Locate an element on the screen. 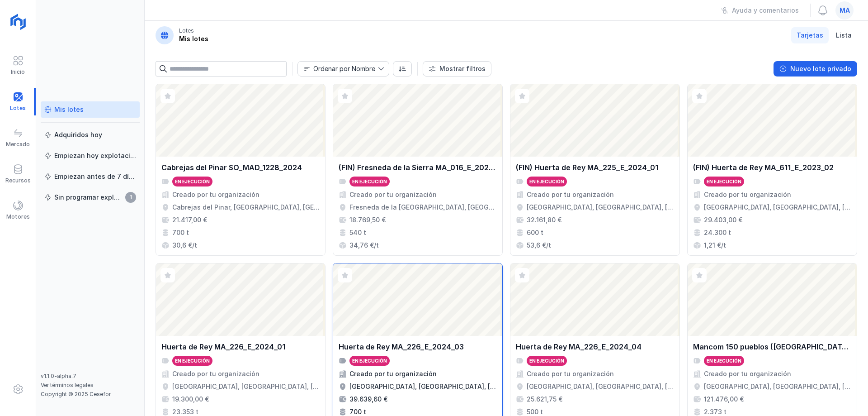  button: Nuevo lote privado is located at coordinates (815, 69).